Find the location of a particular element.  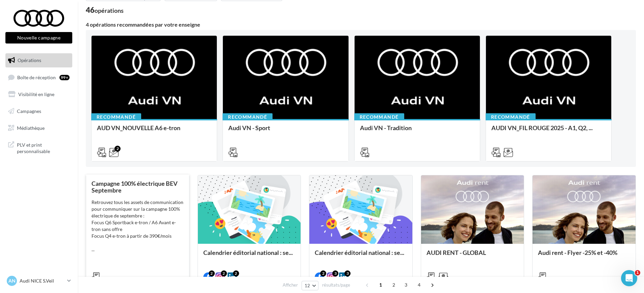

span: AUDI RENT - GLOBAL is located at coordinates (457, 252).